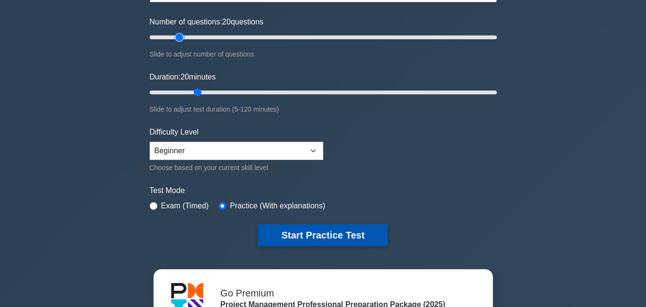  I want to click on label: Exam (Timed), so click(185, 206).